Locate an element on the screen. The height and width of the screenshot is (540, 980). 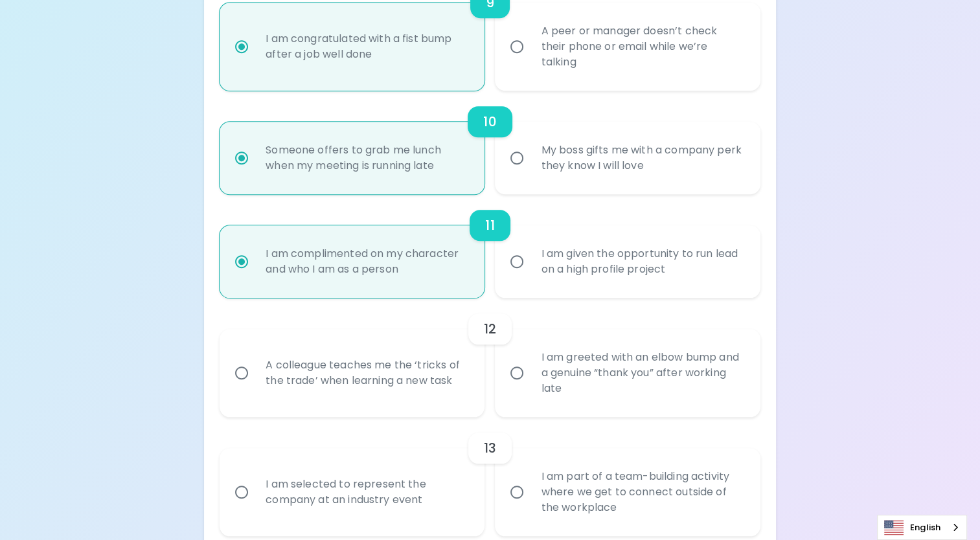
a: English is located at coordinates (922, 527).